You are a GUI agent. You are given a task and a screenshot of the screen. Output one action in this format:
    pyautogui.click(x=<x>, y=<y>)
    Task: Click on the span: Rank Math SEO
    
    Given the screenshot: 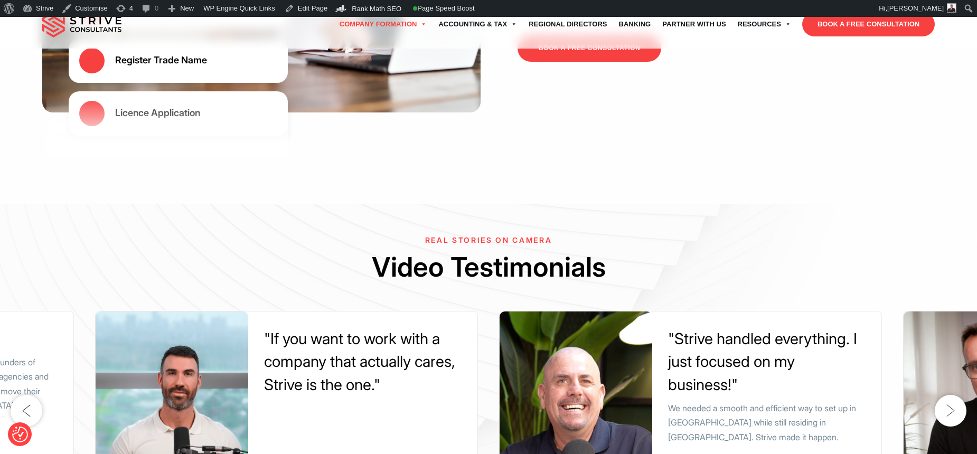 What is the action you would take?
    pyautogui.click(x=377, y=8)
    